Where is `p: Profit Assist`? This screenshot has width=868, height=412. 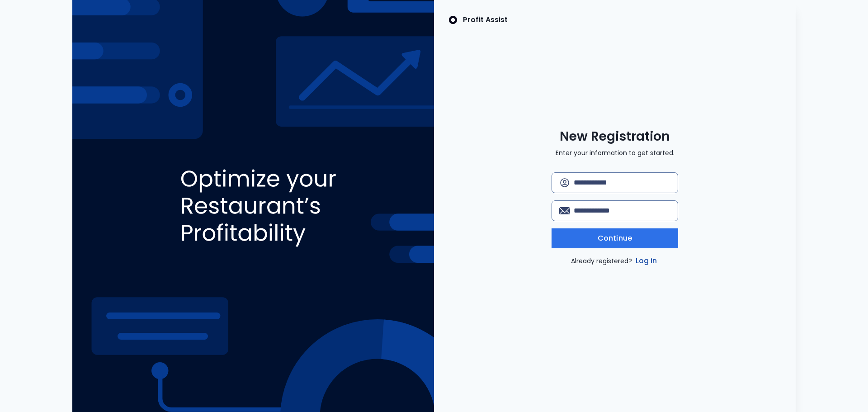
p: Profit Assist is located at coordinates (485, 20).